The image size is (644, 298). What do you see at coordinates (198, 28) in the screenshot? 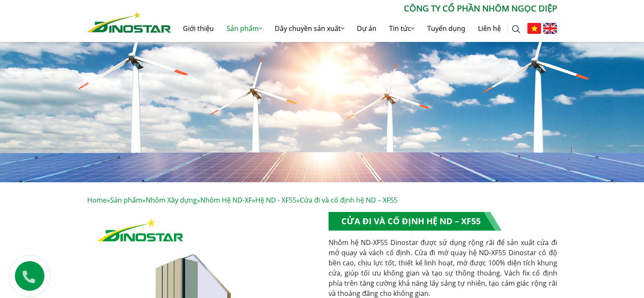
I see `a: Giới thiệu` at bounding box center [198, 28].